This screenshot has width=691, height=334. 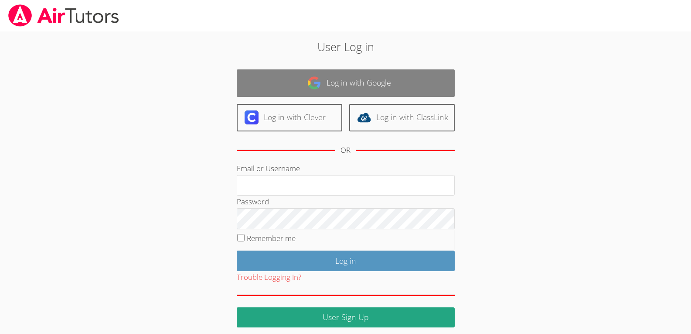 I want to click on a: Log in with ClassLink, so click(x=402, y=117).